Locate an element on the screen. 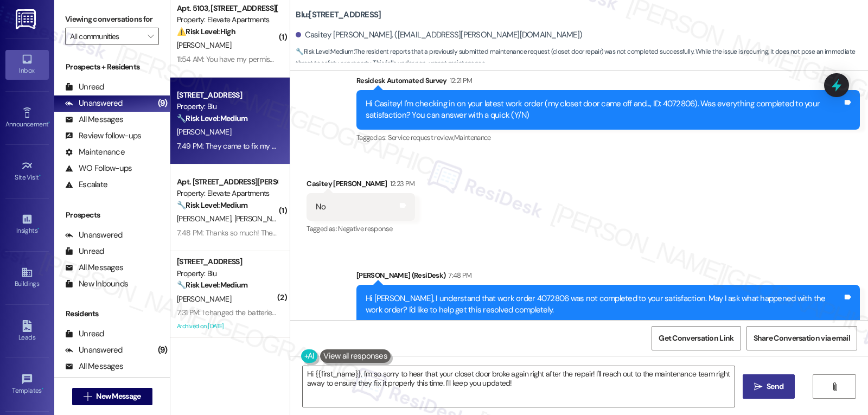  div: 12:23 PM is located at coordinates (401, 183).